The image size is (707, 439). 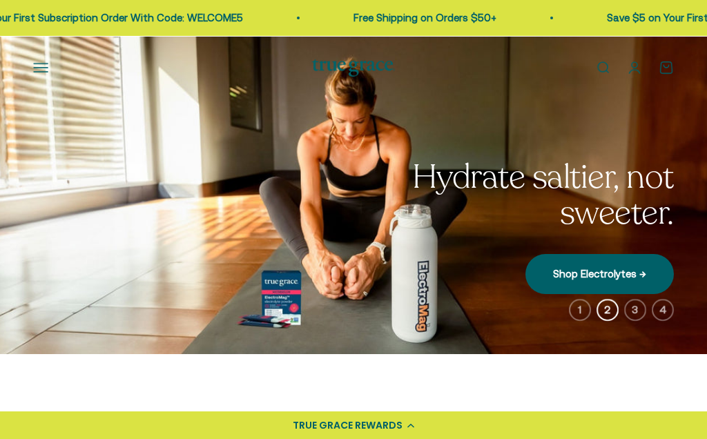 What do you see at coordinates (424, 17) in the screenshot?
I see `a: Free Shipping on Orders $50+` at bounding box center [424, 17].